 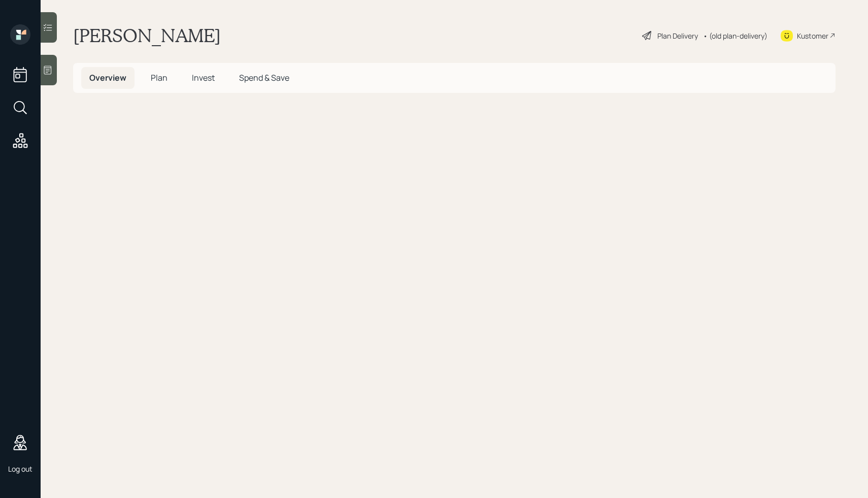 What do you see at coordinates (264, 77) in the screenshot?
I see `span: Spend & Save` at bounding box center [264, 77].